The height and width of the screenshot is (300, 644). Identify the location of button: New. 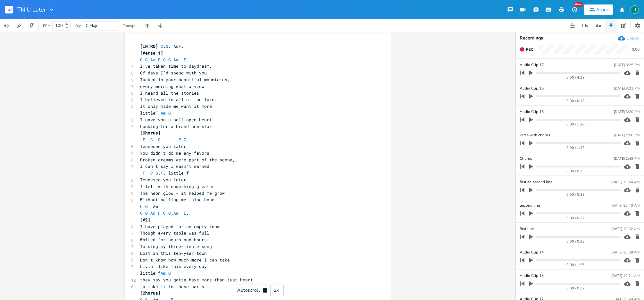
(574, 10).